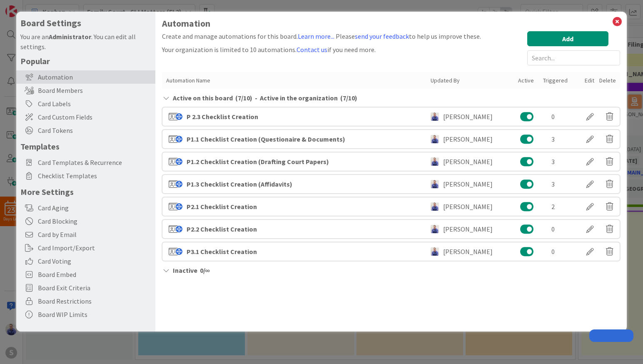 The image size is (643, 364). What do you see at coordinates (94, 234) in the screenshot?
I see `span: Card by Email` at bounding box center [94, 234].